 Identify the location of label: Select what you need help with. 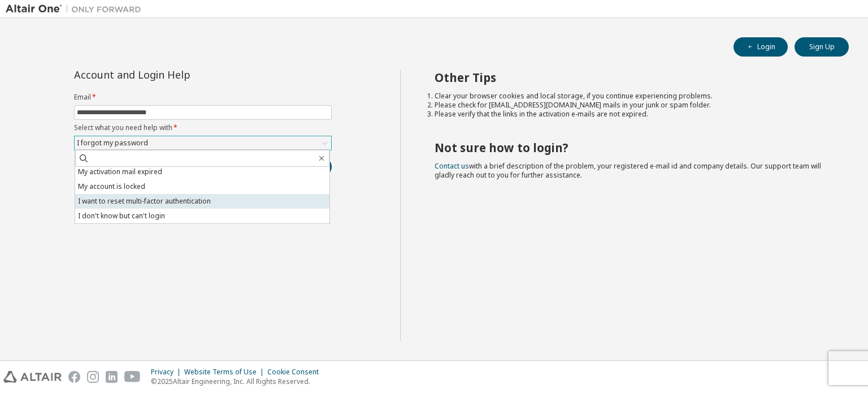
(203, 128).